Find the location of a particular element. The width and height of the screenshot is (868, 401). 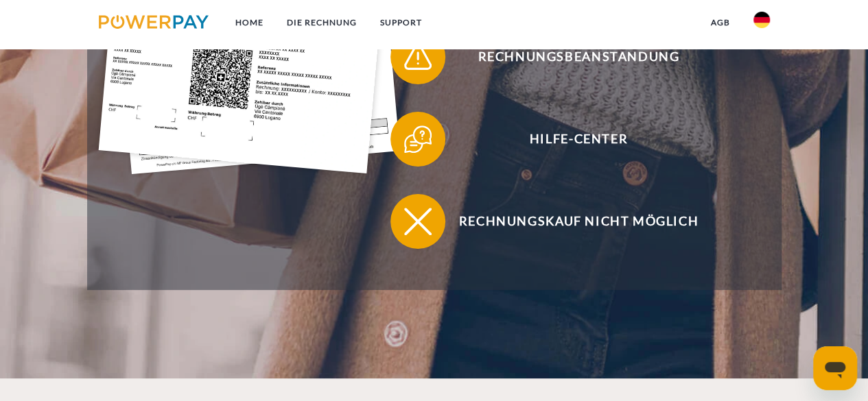

button: Rechnungskauf nicht möglich is located at coordinates (569, 221).